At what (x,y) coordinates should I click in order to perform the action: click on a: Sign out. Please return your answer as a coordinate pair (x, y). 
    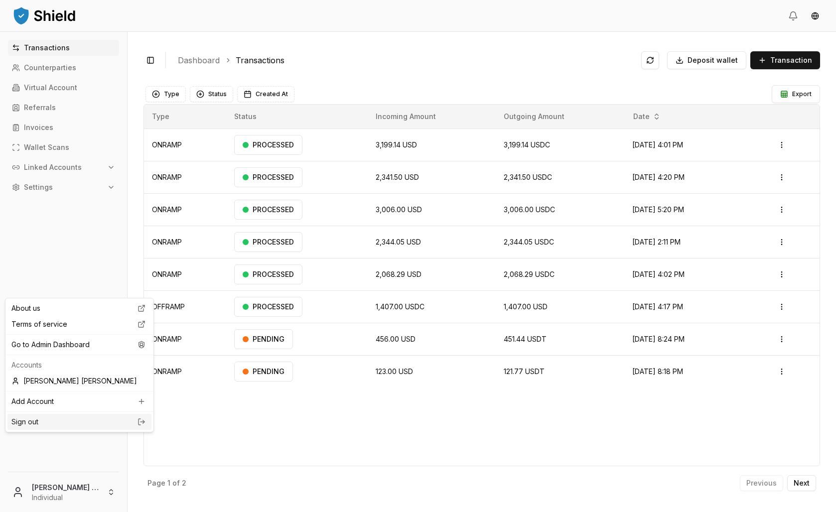
    Looking at the image, I should click on (79, 422).